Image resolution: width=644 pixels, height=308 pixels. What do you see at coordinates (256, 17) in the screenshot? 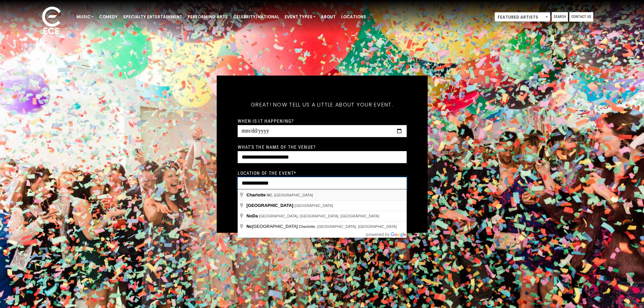
I see `a: Celebrity/National` at bounding box center [256, 17].